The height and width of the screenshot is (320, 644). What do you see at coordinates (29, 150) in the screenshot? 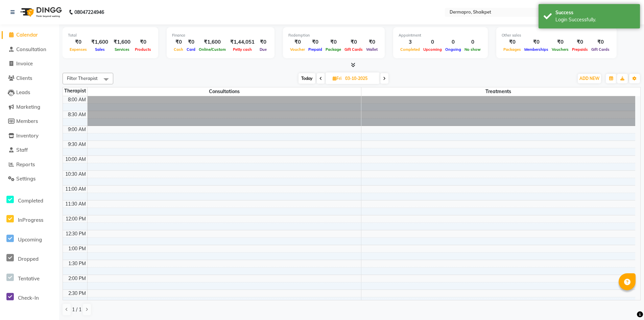
I see `a: Staff` at bounding box center [29, 150].